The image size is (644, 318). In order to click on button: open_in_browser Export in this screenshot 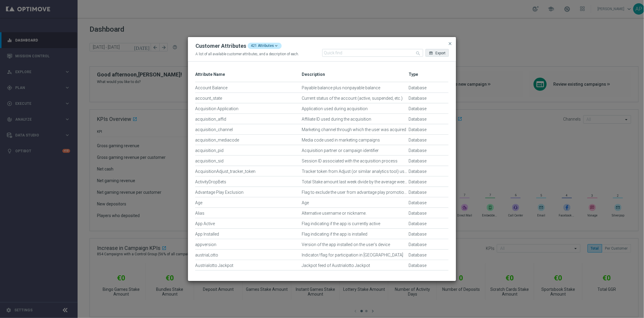, I will do `click(437, 53)`.